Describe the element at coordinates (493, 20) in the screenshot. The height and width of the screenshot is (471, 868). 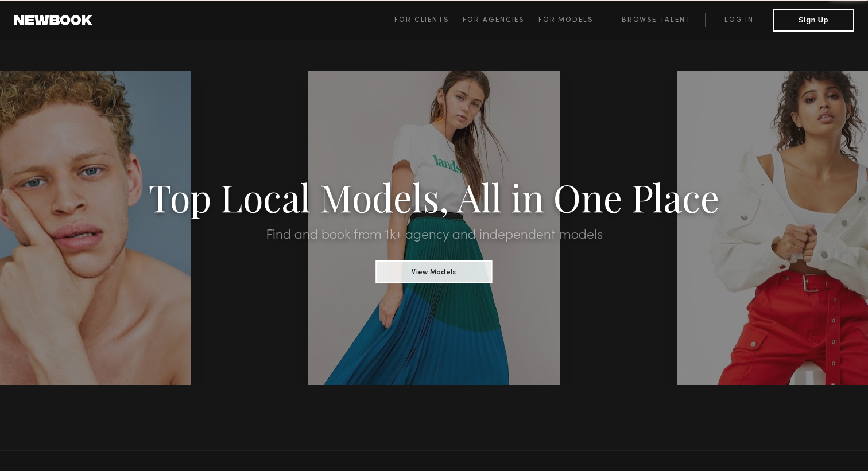
I see `span: For Agencies` at that location.